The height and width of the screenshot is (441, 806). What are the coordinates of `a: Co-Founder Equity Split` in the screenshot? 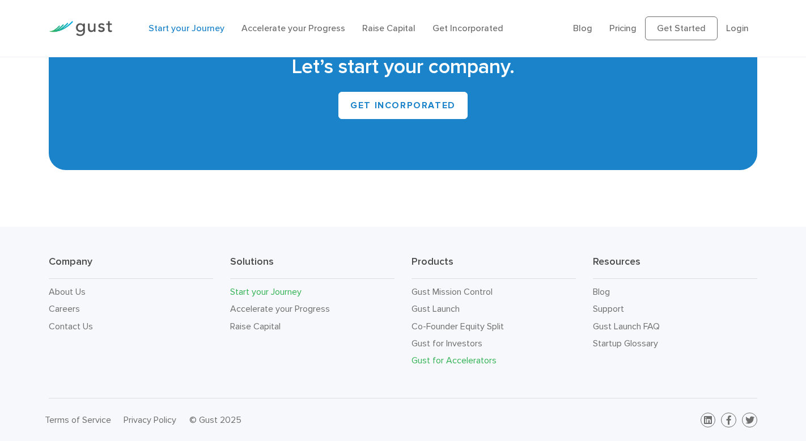 It's located at (457, 326).